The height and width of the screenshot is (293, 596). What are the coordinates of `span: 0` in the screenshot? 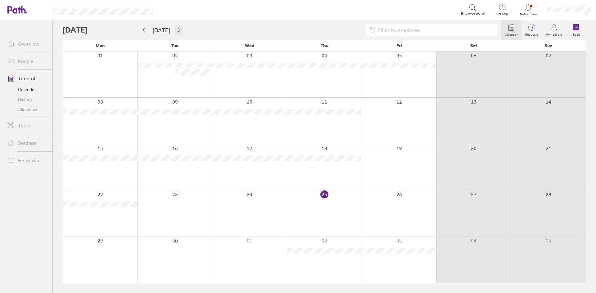 It's located at (531, 28).